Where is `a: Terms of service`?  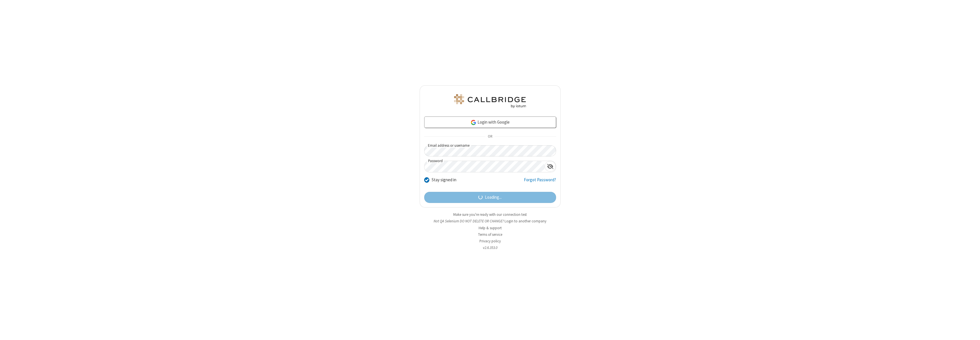 a: Terms of service is located at coordinates (490, 234).